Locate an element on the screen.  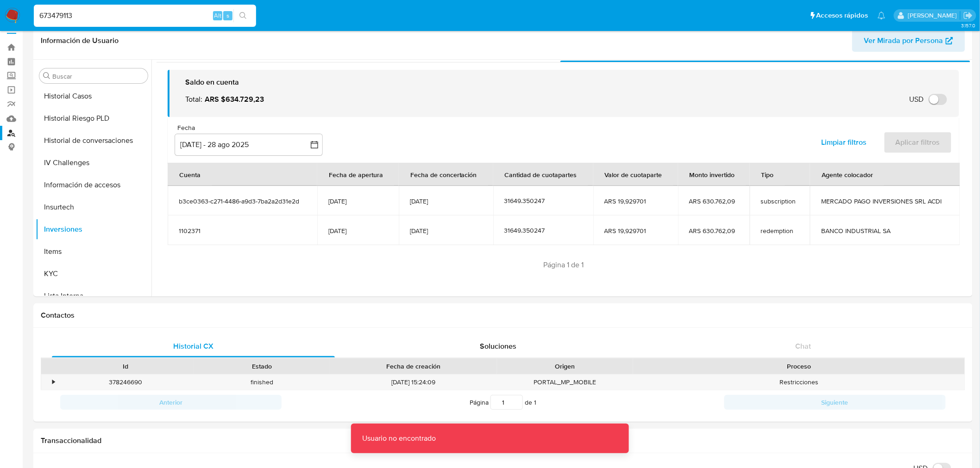
button: Anterior is located at coordinates (171, 403).